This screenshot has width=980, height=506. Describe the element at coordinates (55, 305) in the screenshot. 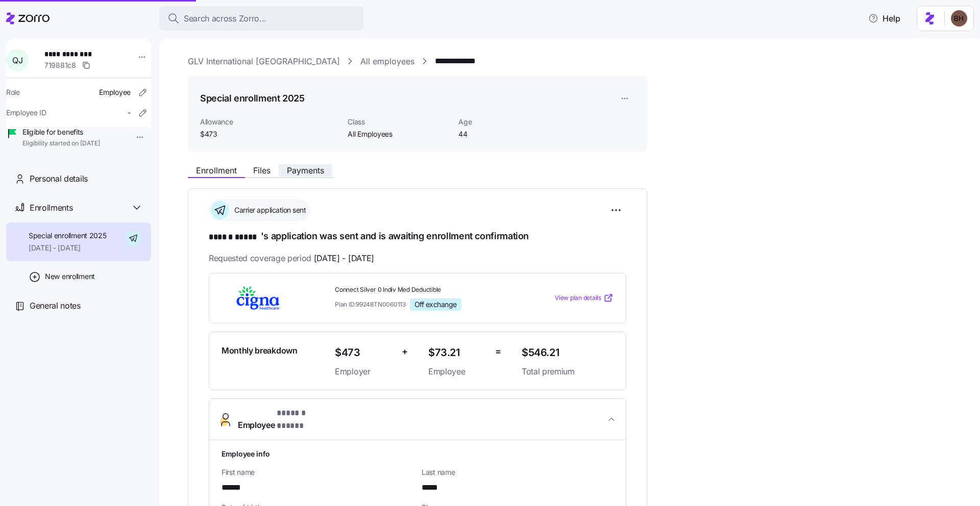

I see `span: General notes` at that location.